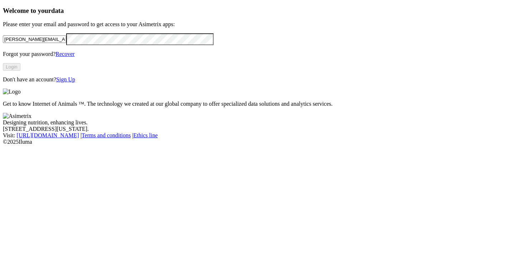 The width and height of the screenshot is (526, 276). What do you see at coordinates (263, 122) in the screenshot?
I see `div: Designing nutrition, enhancing lives.` at bounding box center [263, 122].